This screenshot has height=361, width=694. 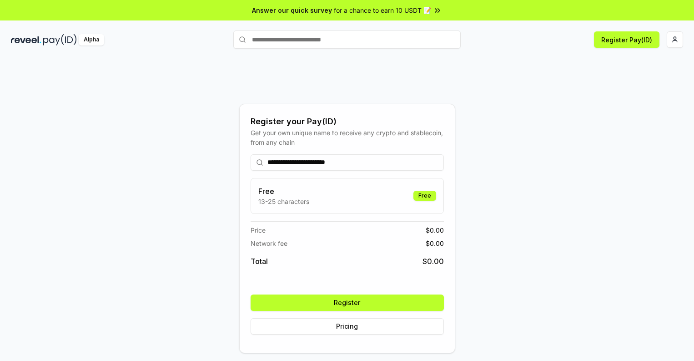 What do you see at coordinates (26, 40) in the screenshot?
I see `img: reveel_dark` at bounding box center [26, 40].